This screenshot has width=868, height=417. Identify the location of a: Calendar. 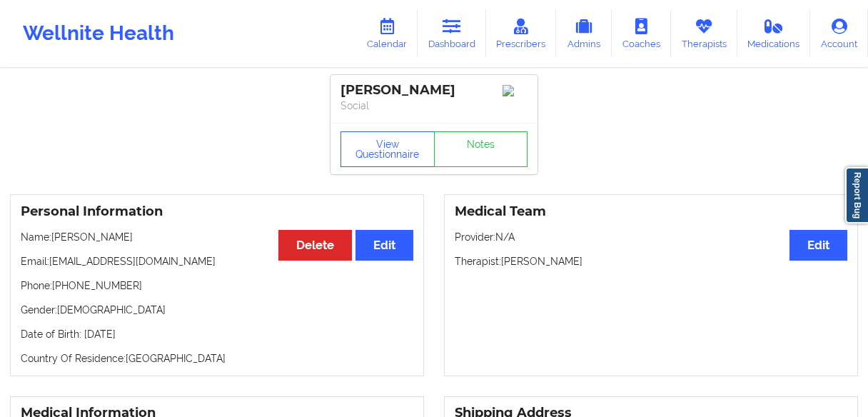
(387, 34).